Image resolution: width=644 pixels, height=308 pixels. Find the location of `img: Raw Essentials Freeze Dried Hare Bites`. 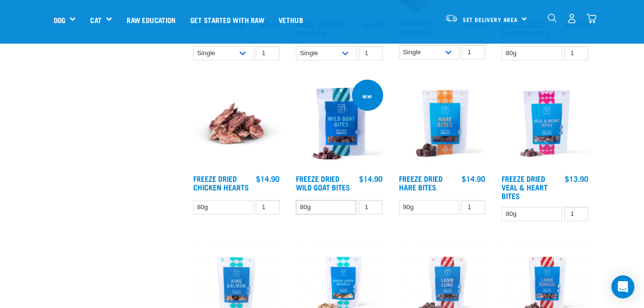

img: Raw Essentials Freeze Dried Hare Bites is located at coordinates (442, 123).